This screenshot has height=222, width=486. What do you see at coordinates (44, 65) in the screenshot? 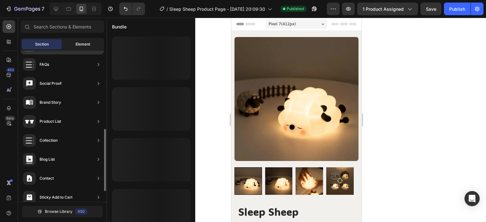
I see `div: FAQs` at bounding box center [44, 65].